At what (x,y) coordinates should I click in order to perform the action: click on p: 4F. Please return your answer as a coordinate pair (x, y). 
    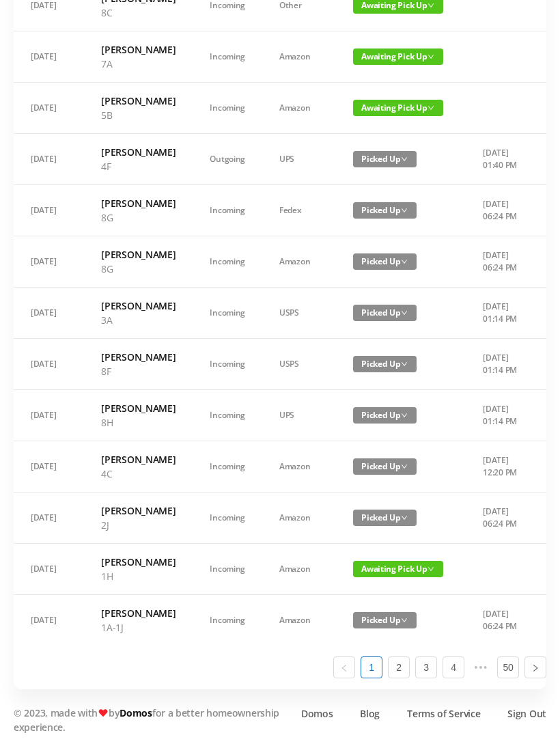
    Looking at the image, I should click on (138, 166).